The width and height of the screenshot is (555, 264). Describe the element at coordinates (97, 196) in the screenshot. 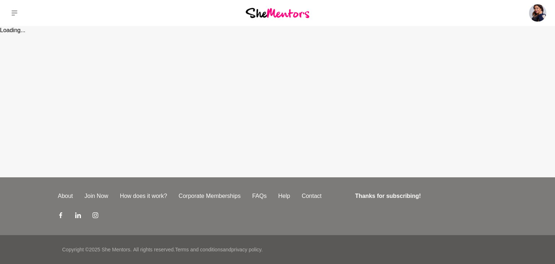

I see `a: Join Now` at that location.